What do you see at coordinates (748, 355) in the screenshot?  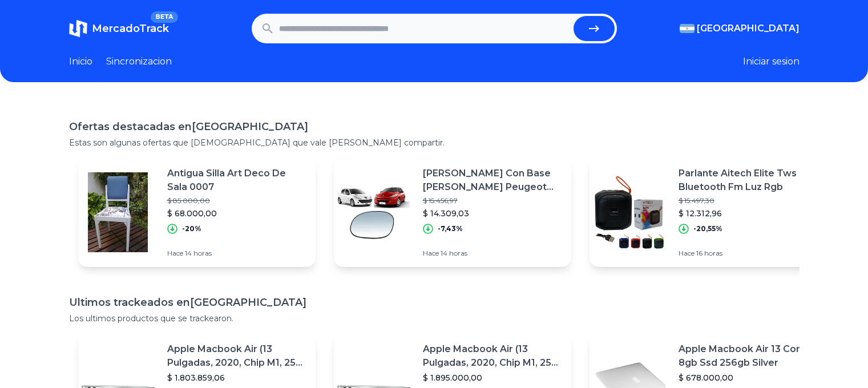 I see `p: Apple Macbook Air 13 Core I5 8gb Ssd 256gb Silver` at bounding box center [748, 355].